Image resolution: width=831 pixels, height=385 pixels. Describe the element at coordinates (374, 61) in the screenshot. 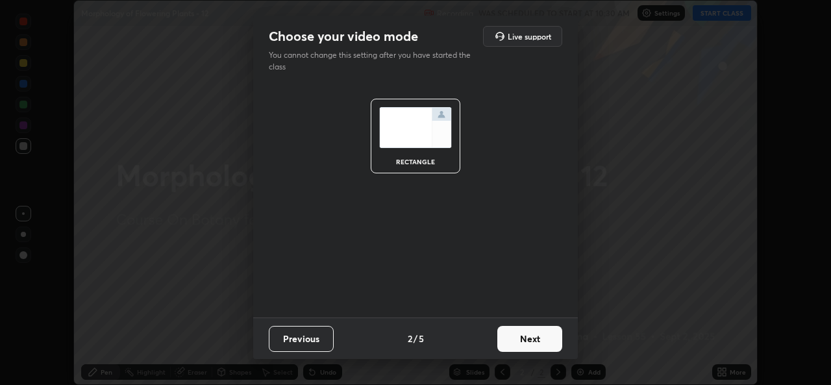

I see `p: You cannot change this setting after you have started the class` at that location.